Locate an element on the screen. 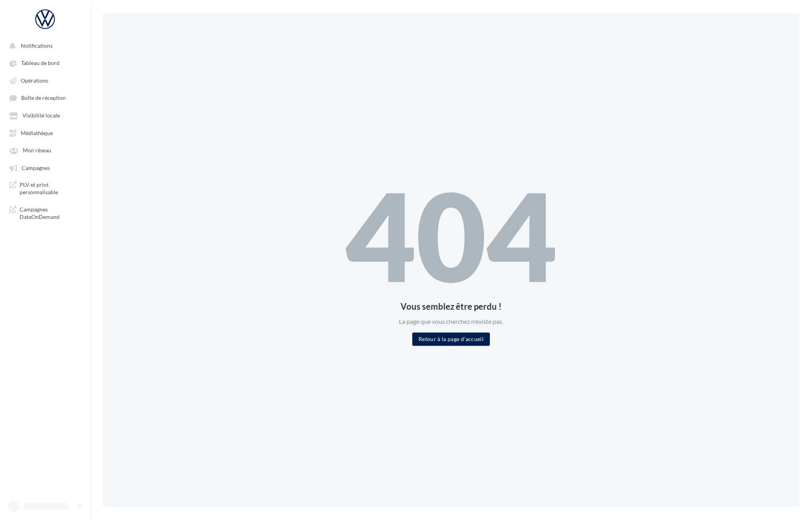 The height and width of the screenshot is (520, 812). span: Mon réseau is located at coordinates (36, 151).